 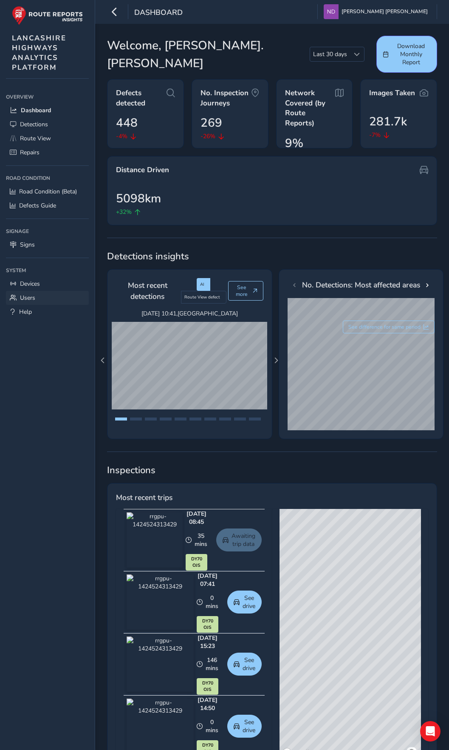 What do you see at coordinates (240, 419) in the screenshot?
I see `button: Page 9` at bounding box center [240, 419].